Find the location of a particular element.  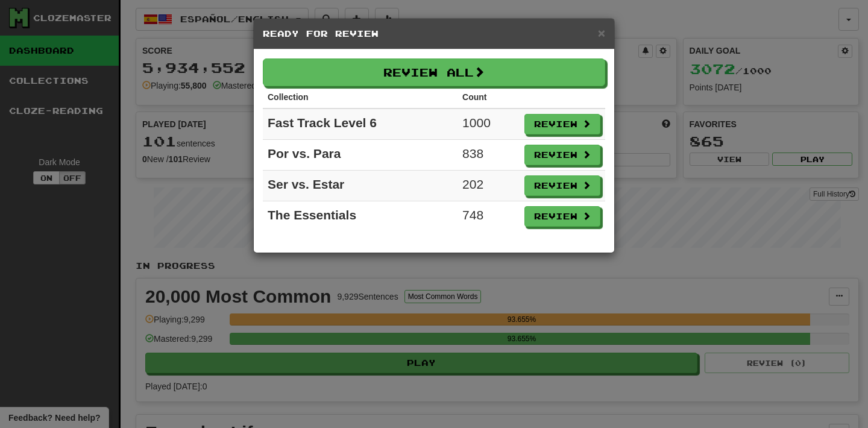

td: 1000 is located at coordinates (488, 124).